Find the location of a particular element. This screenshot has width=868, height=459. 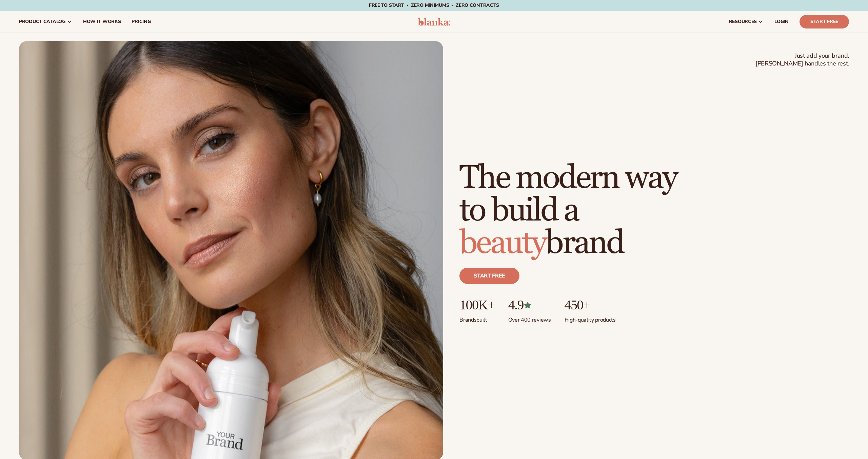

p: 4.9 is located at coordinates (530, 305).